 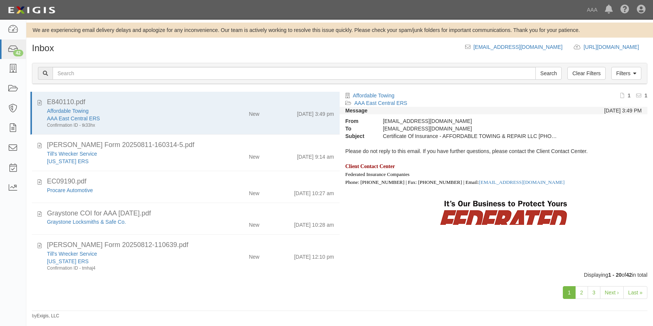 What do you see at coordinates (586, 73) in the screenshot?
I see `a: Clear Filters` at bounding box center [586, 73].